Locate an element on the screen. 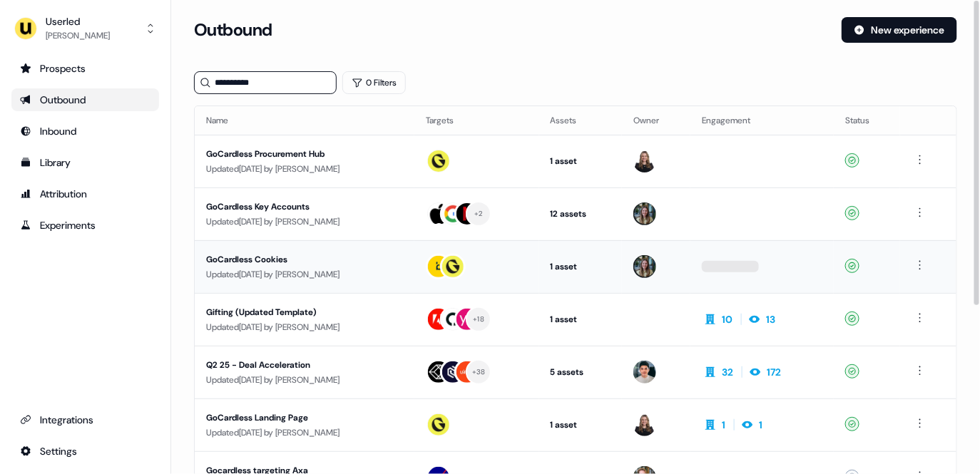 Image resolution: width=980 pixels, height=474 pixels. a: Go to prospects is located at coordinates (85, 68).